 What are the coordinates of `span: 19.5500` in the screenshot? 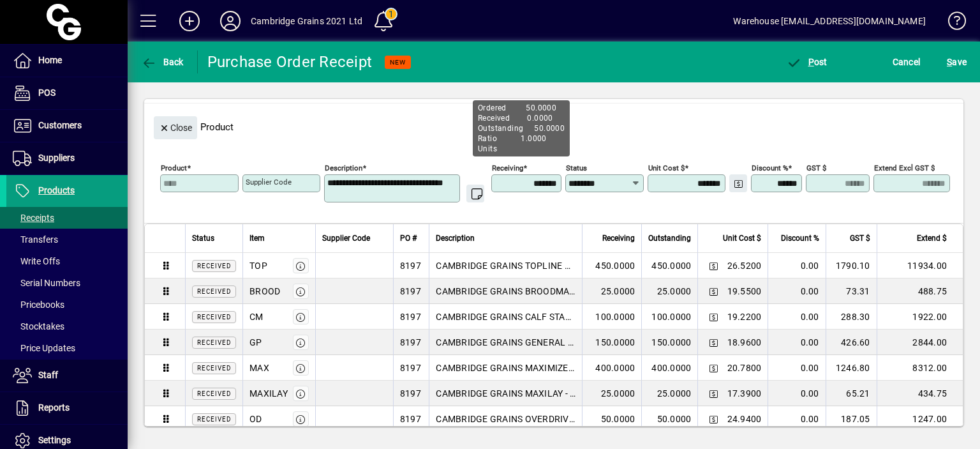 It's located at (745, 292).